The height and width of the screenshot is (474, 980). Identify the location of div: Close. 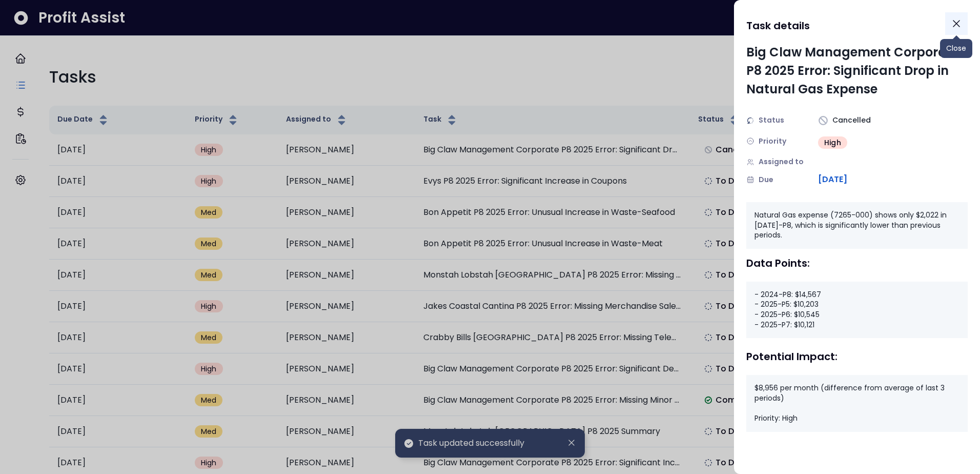
(956, 48).